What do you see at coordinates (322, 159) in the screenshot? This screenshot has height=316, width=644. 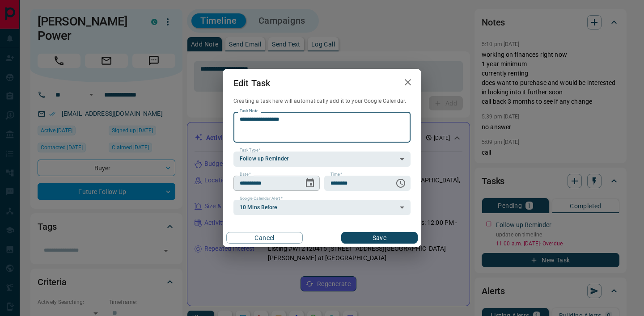 I see `div: Follow up Reminder` at bounding box center [322, 159].